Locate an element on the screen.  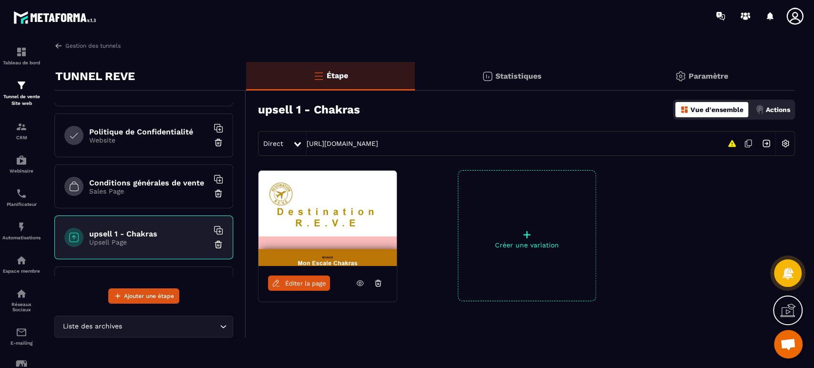
img: image is located at coordinates (327, 218).